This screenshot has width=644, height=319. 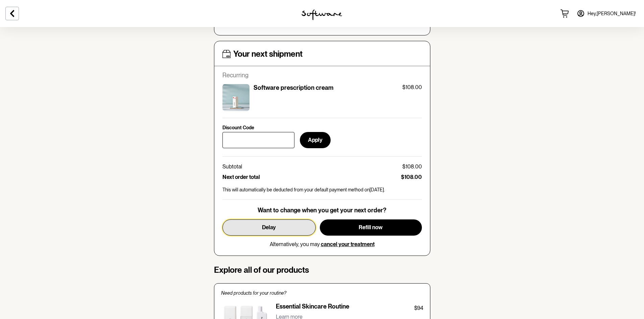 What do you see at coordinates (370, 227) in the screenshot?
I see `span: Refill now` at bounding box center [370, 227].